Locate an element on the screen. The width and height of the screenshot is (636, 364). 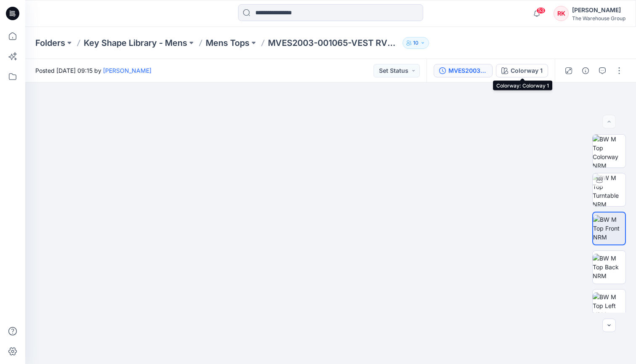
p: 10 is located at coordinates (415, 43).